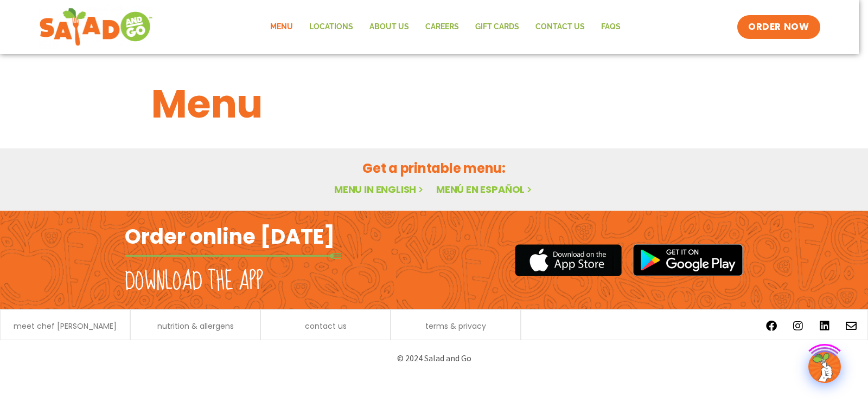 The image size is (868, 410). Describe the element at coordinates (389, 27) in the screenshot. I see `a: About Us` at that location.